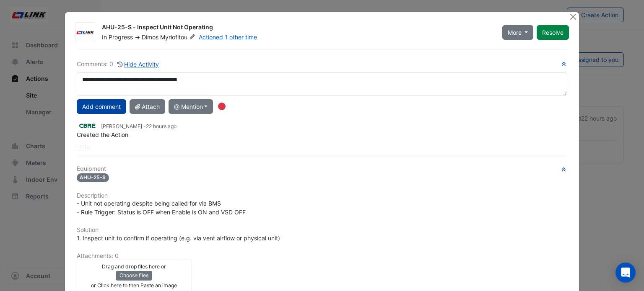  I want to click on span: Myriofitou, so click(179, 37).